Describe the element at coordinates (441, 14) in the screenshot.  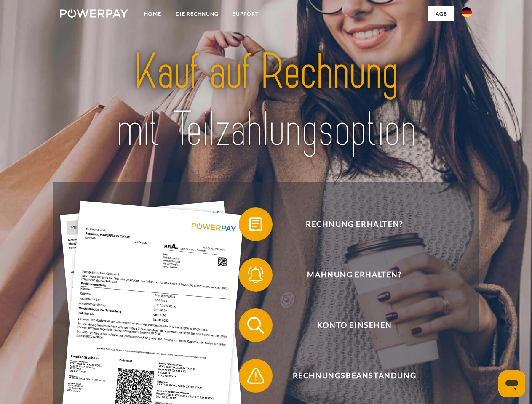
I see `a: agb` at that location.